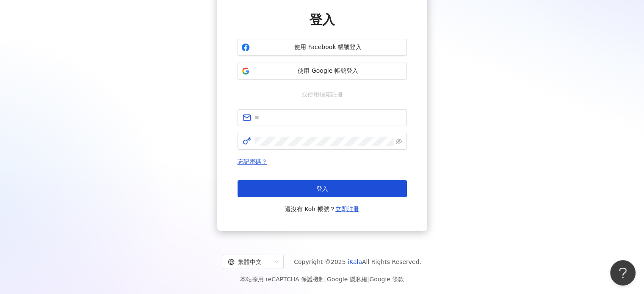  What do you see at coordinates (322, 47) in the screenshot?
I see `button: 使用 Facebook 帳號登入` at bounding box center [322, 47].